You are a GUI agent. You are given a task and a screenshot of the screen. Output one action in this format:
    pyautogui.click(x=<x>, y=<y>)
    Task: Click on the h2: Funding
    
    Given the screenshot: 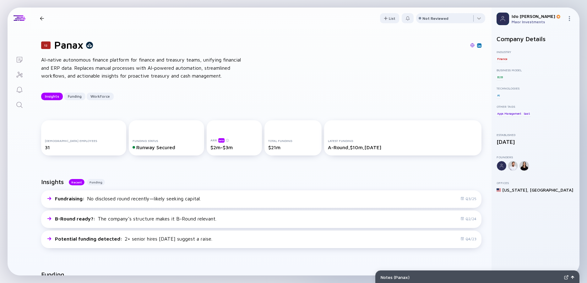 What is the action you would take?
    pyautogui.click(x=53, y=274)
    